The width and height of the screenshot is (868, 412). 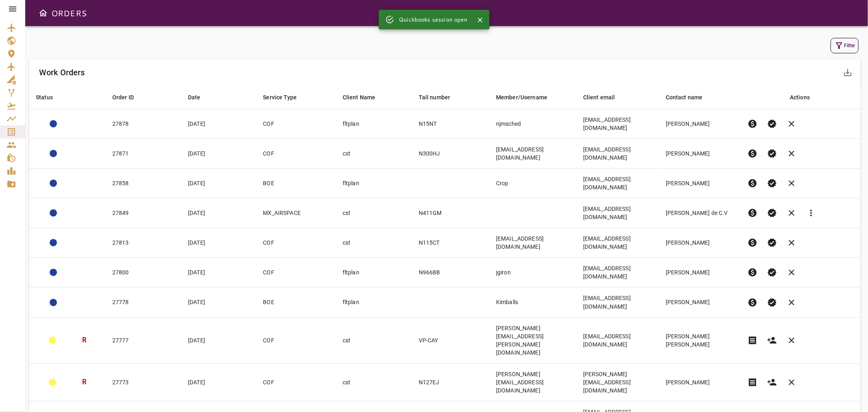 I want to click on button: Export, so click(x=847, y=73).